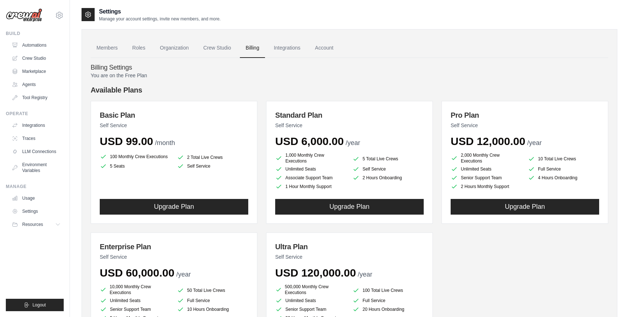 This screenshot has height=317, width=629. What do you see at coordinates (126, 141) in the screenshot?
I see `span: USD 99.00` at bounding box center [126, 141].